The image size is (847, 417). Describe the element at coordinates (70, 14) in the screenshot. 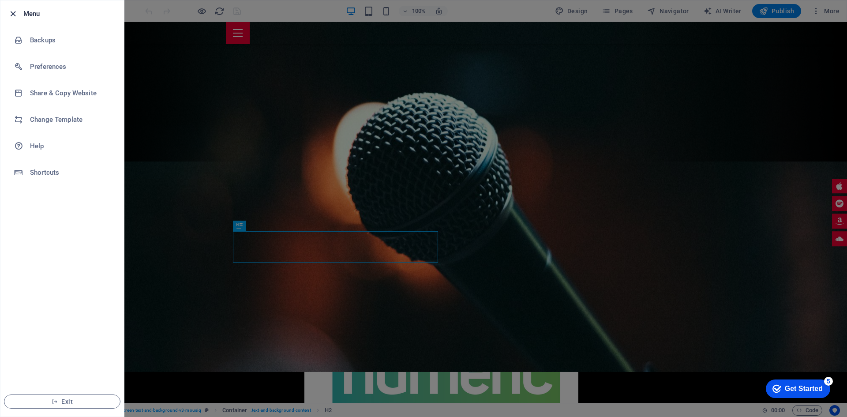

I see `h6: Menu` at that location.